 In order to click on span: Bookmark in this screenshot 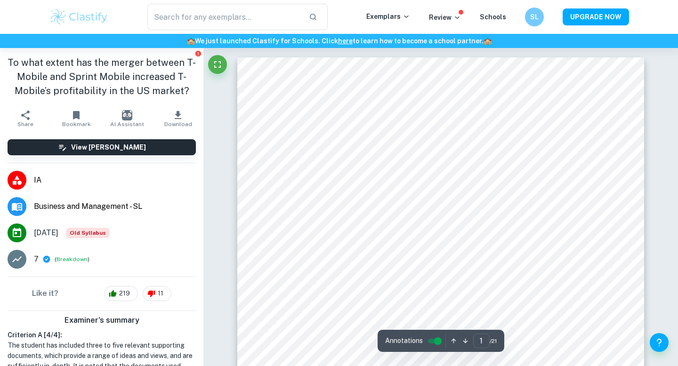, I will do `click(76, 124)`.